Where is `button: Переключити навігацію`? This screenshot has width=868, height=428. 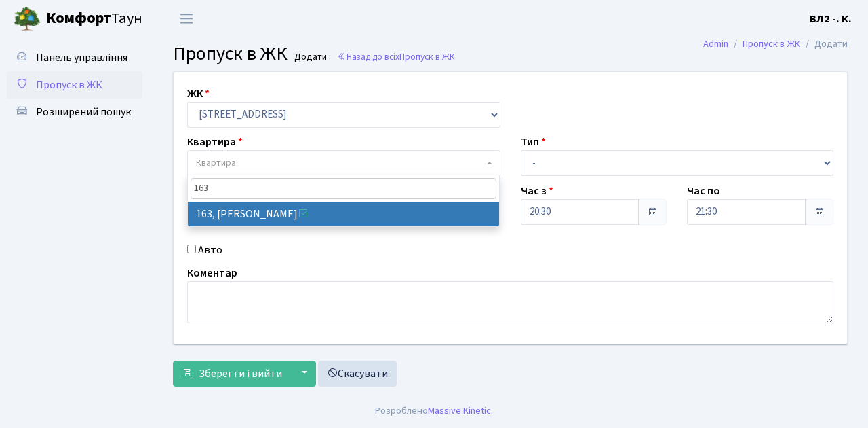 button: Переключити навігацію is located at coordinates (187, 19).